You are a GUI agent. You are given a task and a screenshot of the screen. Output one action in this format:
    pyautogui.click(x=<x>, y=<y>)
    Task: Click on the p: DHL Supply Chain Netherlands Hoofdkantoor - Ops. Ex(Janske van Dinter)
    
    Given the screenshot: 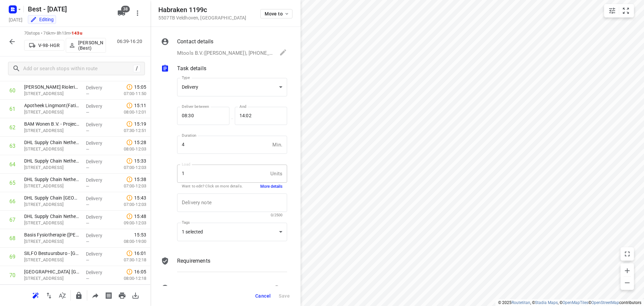 What is the action you would take?
    pyautogui.click(x=52, y=216)
    